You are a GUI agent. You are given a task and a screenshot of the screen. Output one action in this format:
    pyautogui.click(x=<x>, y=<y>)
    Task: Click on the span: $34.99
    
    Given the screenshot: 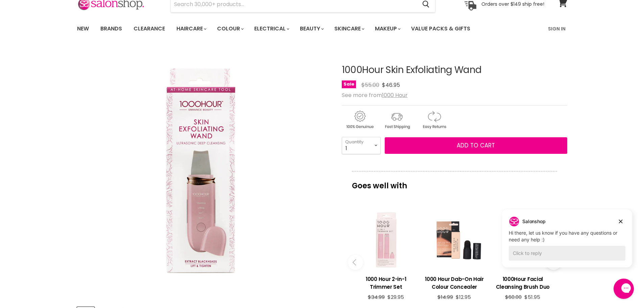 What is the action you would take?
    pyautogui.click(x=376, y=297)
    